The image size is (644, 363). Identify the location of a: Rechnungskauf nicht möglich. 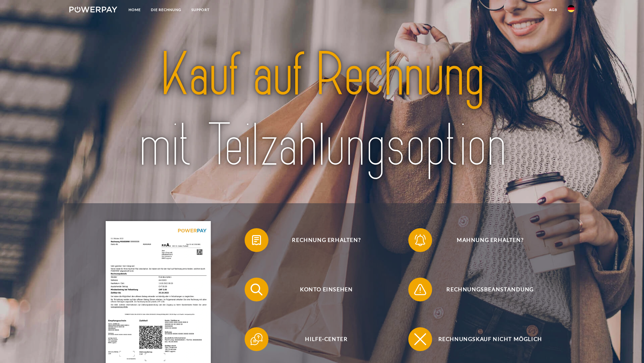
(486, 339).